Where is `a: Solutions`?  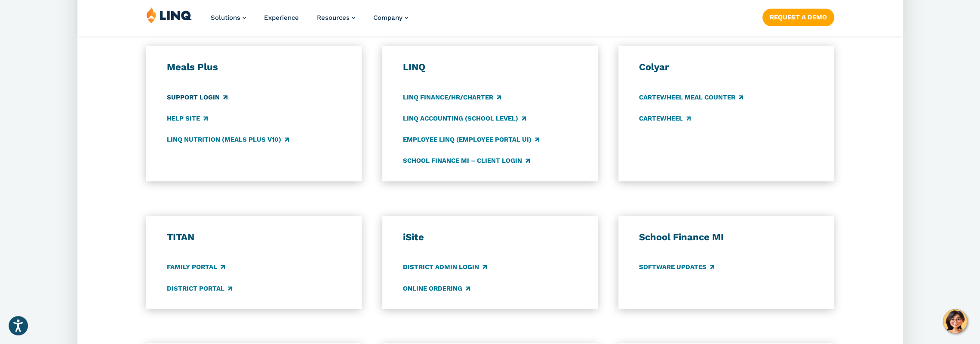
a: Solutions is located at coordinates (228, 18).